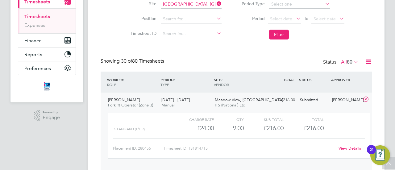 This screenshot has width=395, height=170. What do you see at coordinates (314, 100) in the screenshot?
I see `div: Submitted` at bounding box center [314, 100].